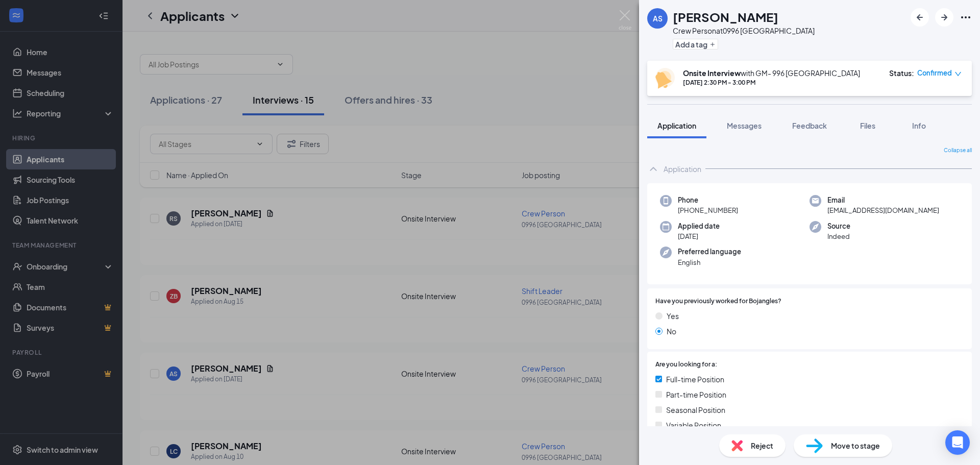  I want to click on div: Status :, so click(901, 73).